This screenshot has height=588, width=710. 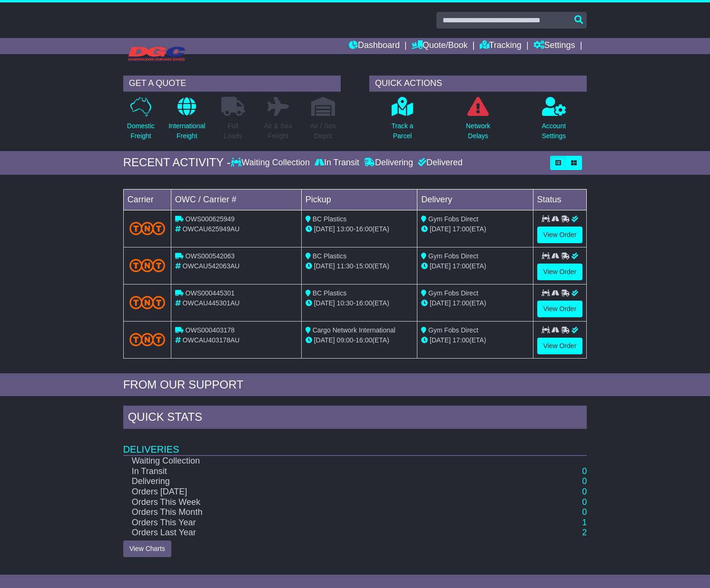 I want to click on td: Orders This Week, so click(x=322, y=503).